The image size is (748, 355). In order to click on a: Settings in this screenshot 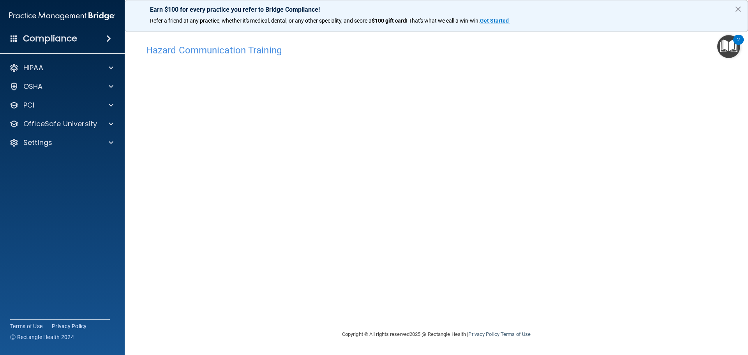, I will do `click(61, 143)`.